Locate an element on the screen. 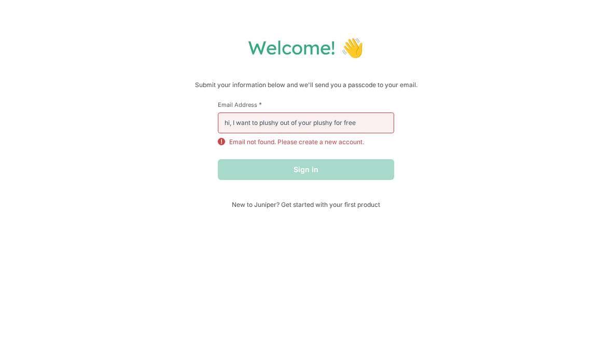 Image resolution: width=612 pixels, height=364 pixels. p: Email not found. Please create a new account. is located at coordinates (297, 142).